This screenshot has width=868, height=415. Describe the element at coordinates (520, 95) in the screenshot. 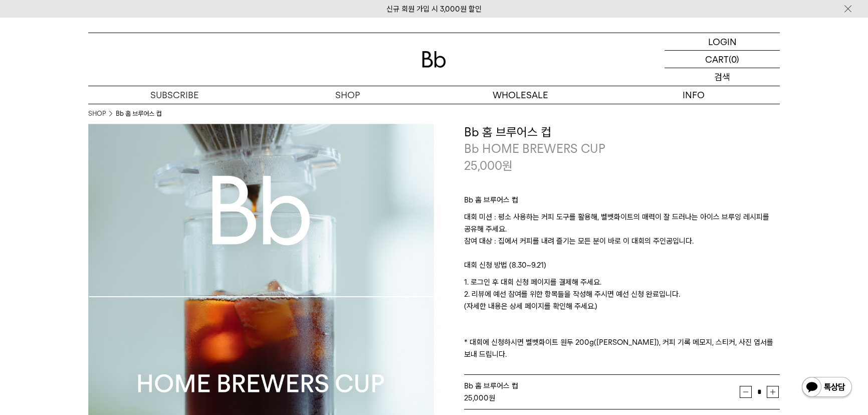

I see `p: WHOLESALE` at that location.